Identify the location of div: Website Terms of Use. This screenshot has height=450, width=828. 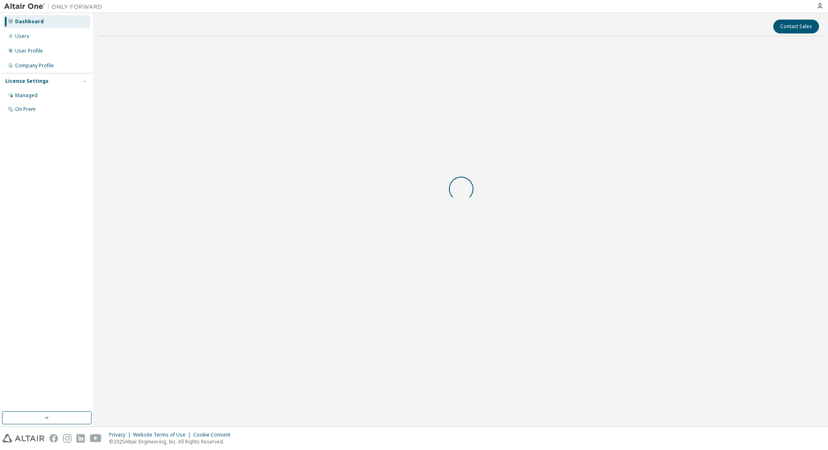
(163, 435).